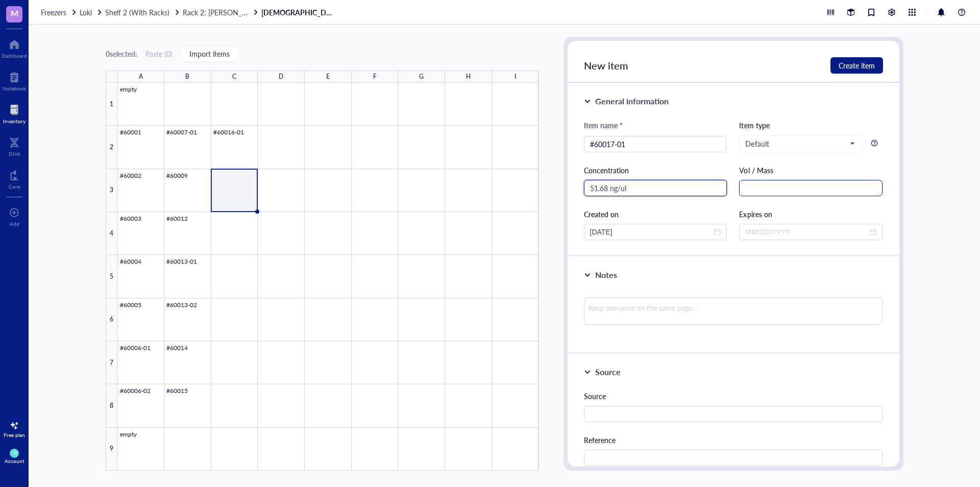 The height and width of the screenshot is (487, 980). What do you see at coordinates (734, 439) in the screenshot?
I see `div: Reference` at bounding box center [734, 439].